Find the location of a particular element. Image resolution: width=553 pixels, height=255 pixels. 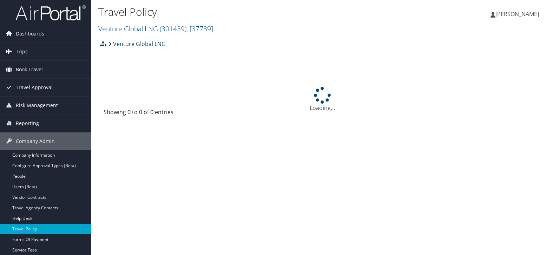

span: Dashboards is located at coordinates (30, 34).